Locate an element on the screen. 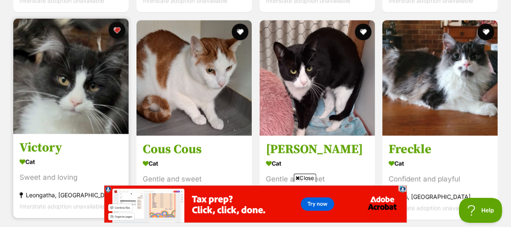 This screenshot has height=227, width=511. img: Rosie is located at coordinates (317, 78).